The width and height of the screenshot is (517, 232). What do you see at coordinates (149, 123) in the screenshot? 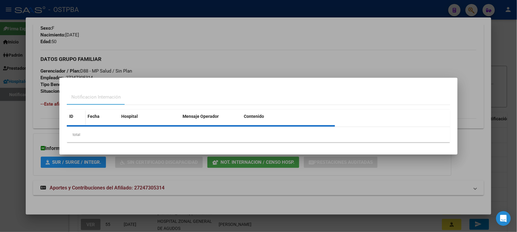
I see `datatable-header-cell: Hospital` at bounding box center [149, 123].